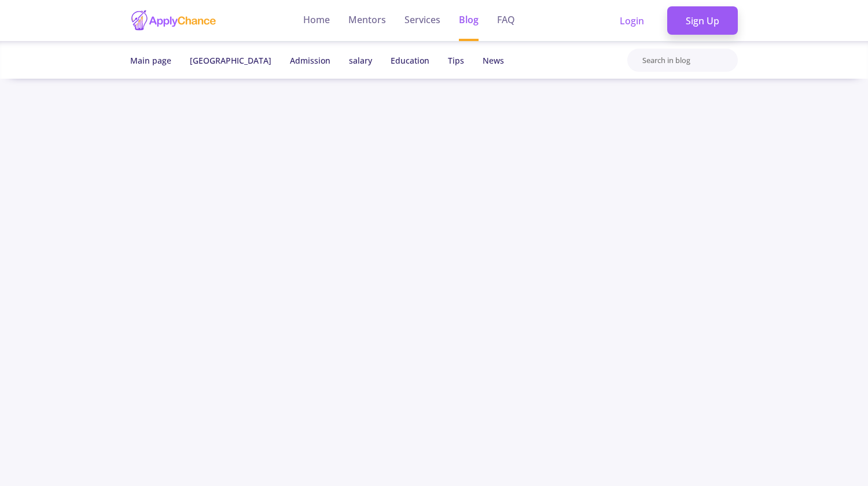 This screenshot has width=868, height=486. I want to click on a: Admission, so click(311, 60).